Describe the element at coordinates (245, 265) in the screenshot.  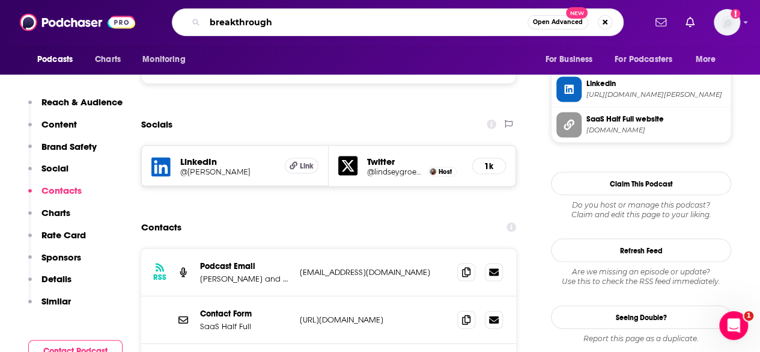
I see `p: Podcast Email` at that location.